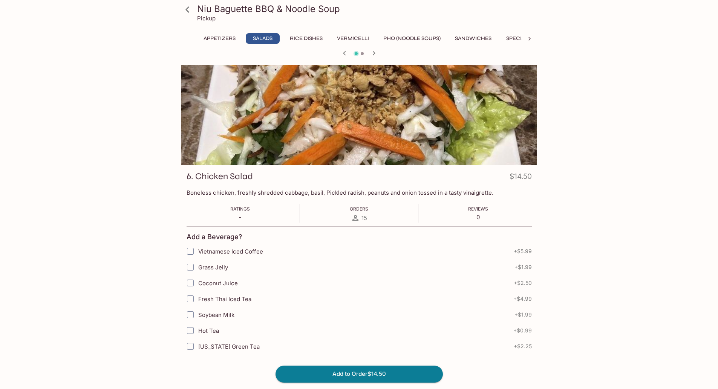 The width and height of the screenshot is (718, 389). What do you see at coordinates (359, 208) in the screenshot?
I see `span: Orders` at bounding box center [359, 208].